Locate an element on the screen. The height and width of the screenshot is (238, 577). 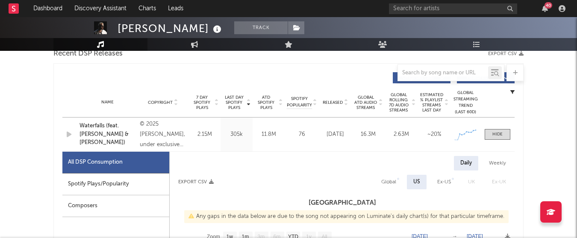
div: Weekly is located at coordinates (498, 163).